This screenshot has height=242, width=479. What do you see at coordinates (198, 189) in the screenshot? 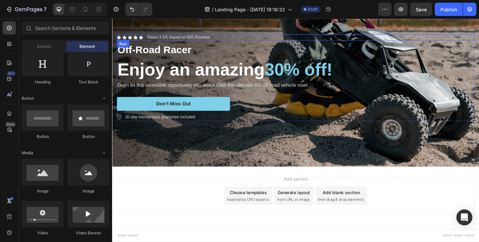
I see `div: Generate layout` at bounding box center [198, 189].